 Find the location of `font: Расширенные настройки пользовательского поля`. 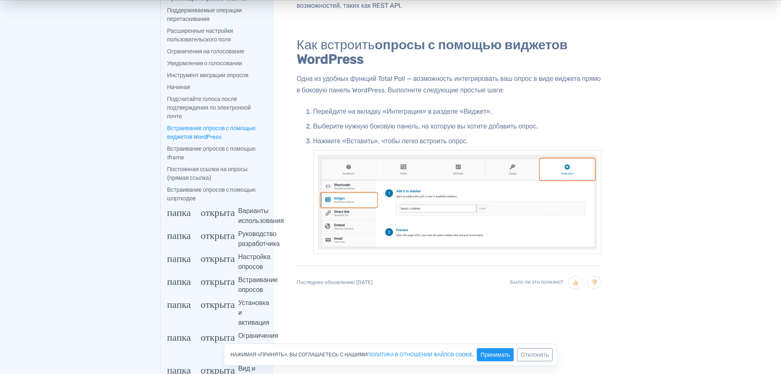

font: Расширенные настройки пользовательского поля is located at coordinates (200, 35).